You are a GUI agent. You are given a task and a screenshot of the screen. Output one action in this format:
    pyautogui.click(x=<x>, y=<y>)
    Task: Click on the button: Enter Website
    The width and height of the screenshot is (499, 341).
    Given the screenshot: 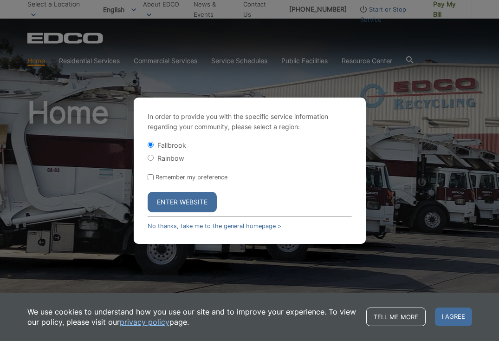 What is the action you would take?
    pyautogui.click(x=182, y=202)
    